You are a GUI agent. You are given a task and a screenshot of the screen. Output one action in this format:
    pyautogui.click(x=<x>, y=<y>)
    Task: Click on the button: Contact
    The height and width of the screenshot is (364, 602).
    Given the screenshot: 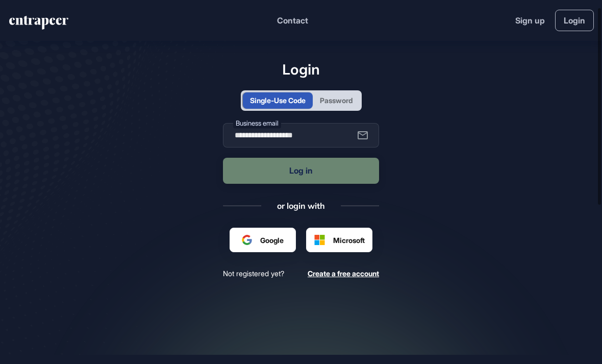 What is the action you would take?
    pyautogui.click(x=292, y=20)
    